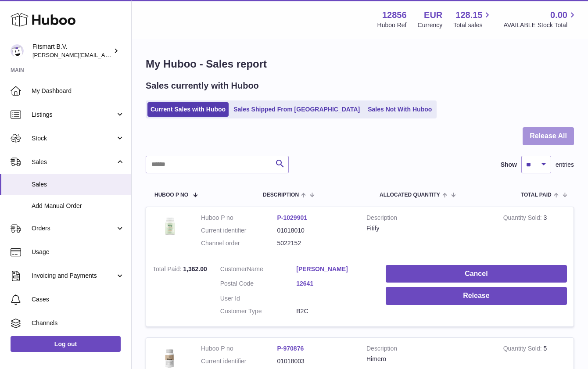  What do you see at coordinates (548, 136) in the screenshot?
I see `button: Release All` at bounding box center [548, 136].